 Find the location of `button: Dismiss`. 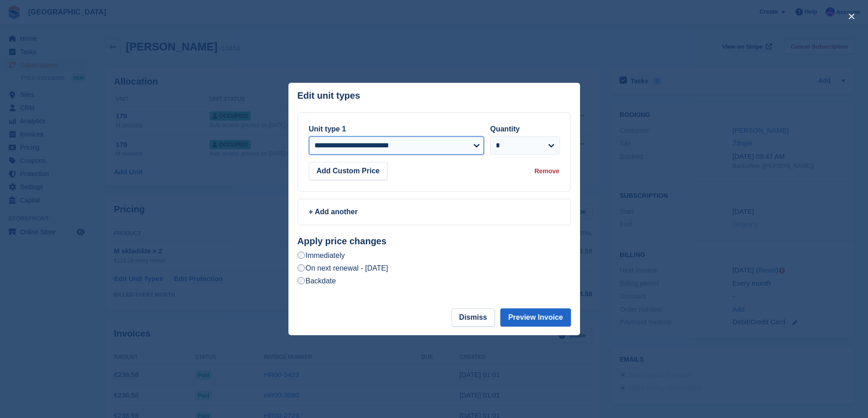

button: Dismiss is located at coordinates (473, 318).